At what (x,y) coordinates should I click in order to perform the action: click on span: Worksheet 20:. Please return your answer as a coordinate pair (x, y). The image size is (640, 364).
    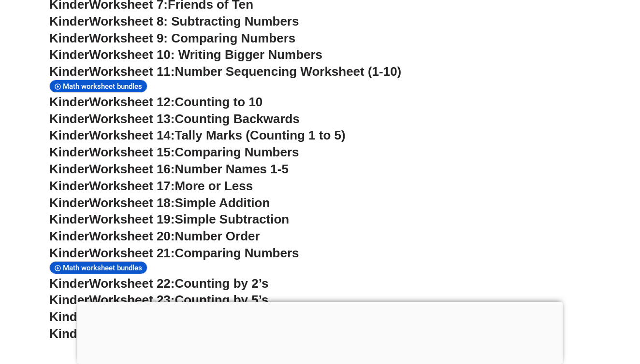
    Looking at the image, I should click on (132, 236).